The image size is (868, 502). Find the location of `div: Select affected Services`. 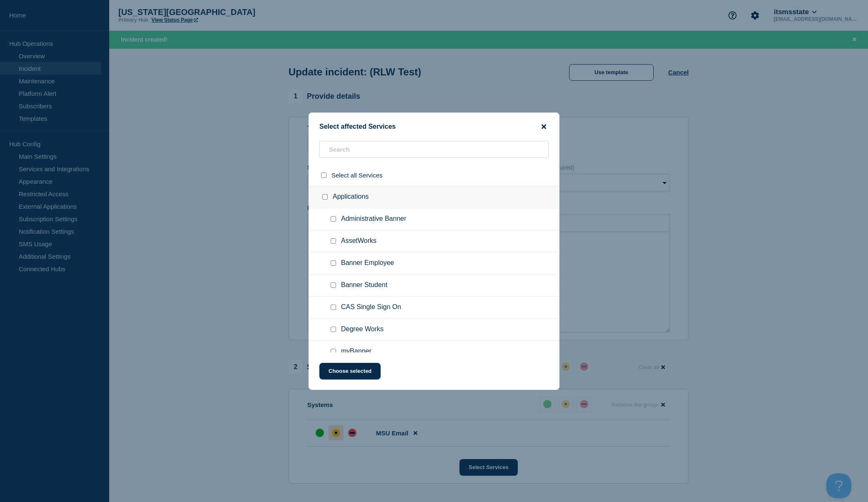

div: Select affected Services is located at coordinates (434, 127).